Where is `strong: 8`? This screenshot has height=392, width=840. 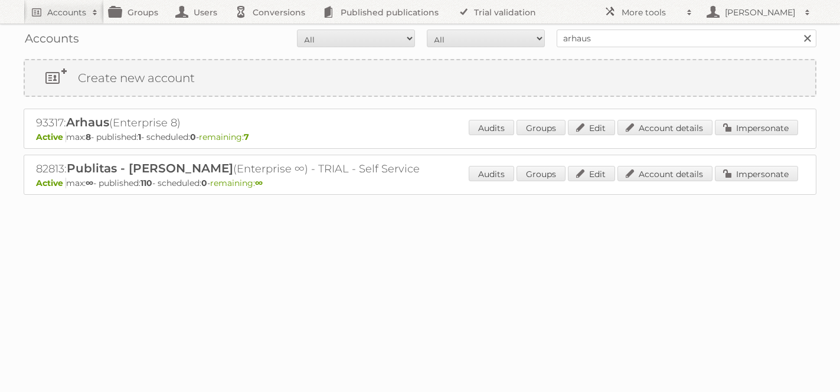
strong: 8 is located at coordinates (88, 137).